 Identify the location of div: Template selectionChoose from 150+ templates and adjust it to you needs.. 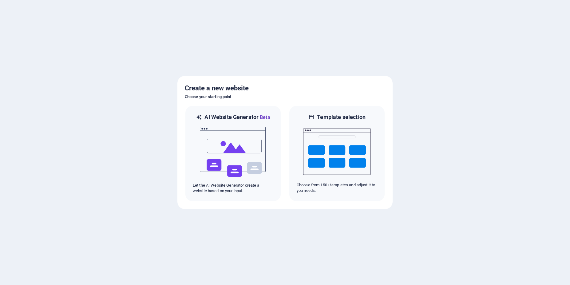
(337, 153).